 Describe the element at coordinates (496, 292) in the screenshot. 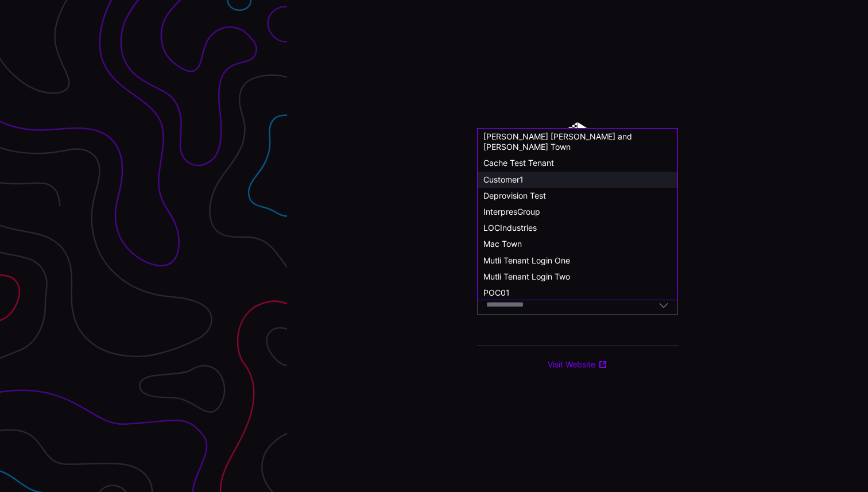

I see `span: POC01` at that location.